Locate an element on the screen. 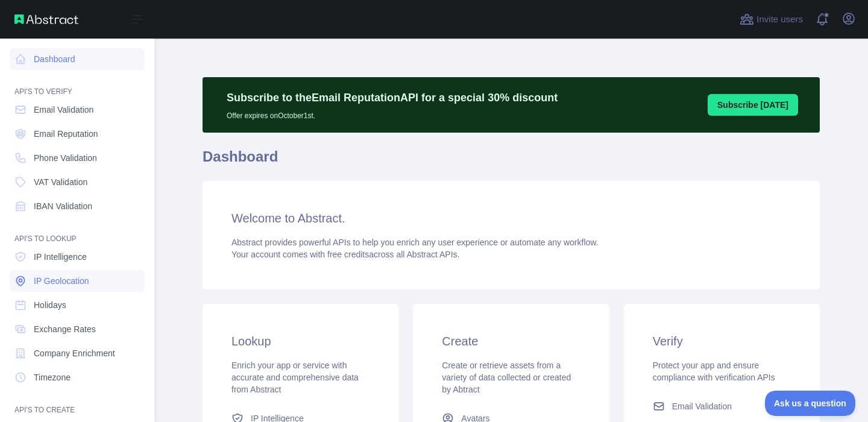  h3: Lookup is located at coordinates (300, 341).